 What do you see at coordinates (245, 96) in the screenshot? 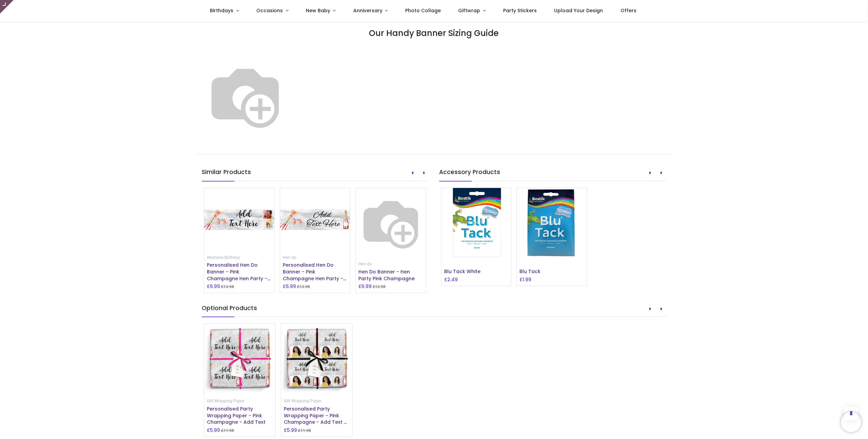
I see `img: Banner_Size_Helper_Image_Compare.svg` at bounding box center [245, 96].